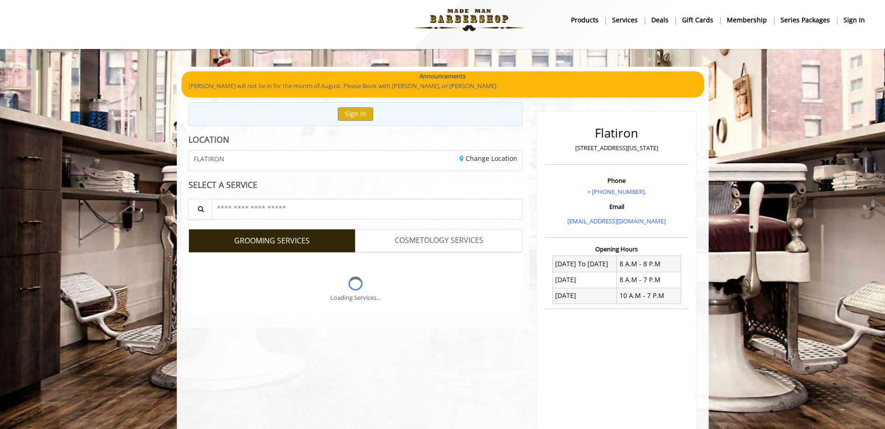 This screenshot has width=885, height=429. I want to click on b: Deals, so click(660, 20).